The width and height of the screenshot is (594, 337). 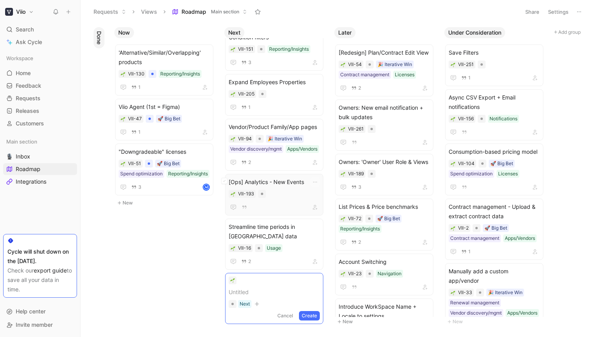 I want to click on span: 'Alternative/Similar/Overlapping' products, so click(x=164, y=57).